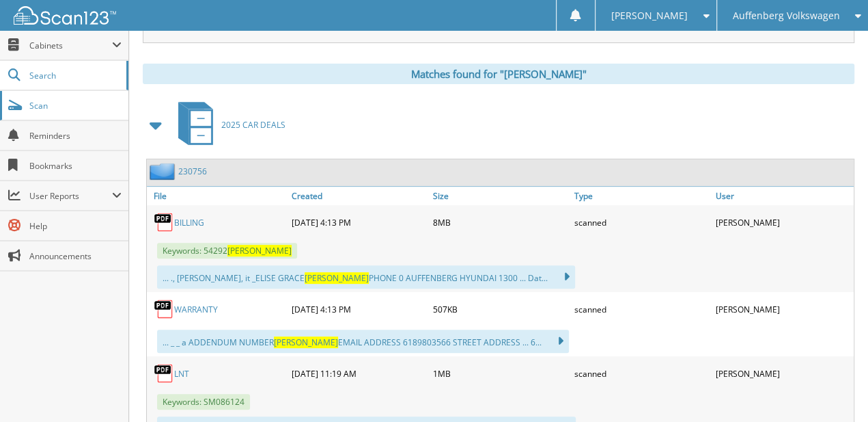  Describe the element at coordinates (74, 75) in the screenshot. I see `span: Search` at that location.